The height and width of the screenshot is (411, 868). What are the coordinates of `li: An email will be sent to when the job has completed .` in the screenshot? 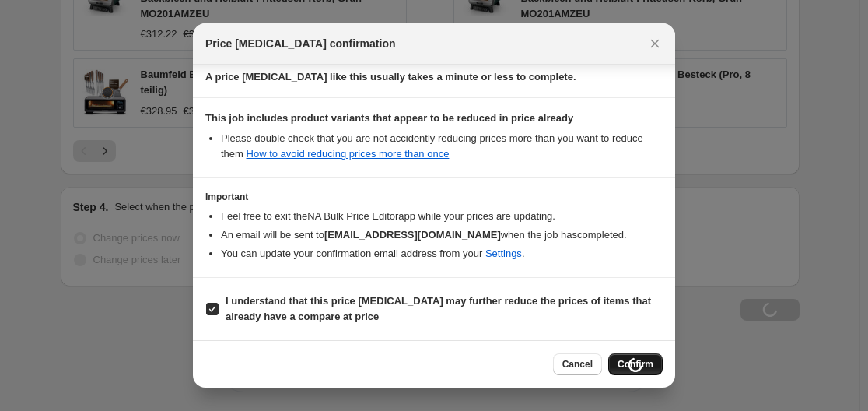 It's located at (442, 235).